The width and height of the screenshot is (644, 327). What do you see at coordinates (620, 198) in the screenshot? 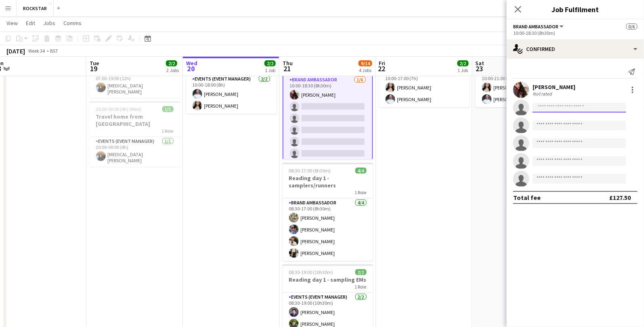
I see `div: £127.50` at bounding box center [620, 198].